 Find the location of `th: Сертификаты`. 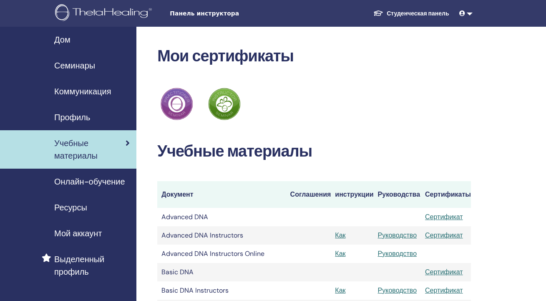

th: Сертификаты is located at coordinates (446, 194).